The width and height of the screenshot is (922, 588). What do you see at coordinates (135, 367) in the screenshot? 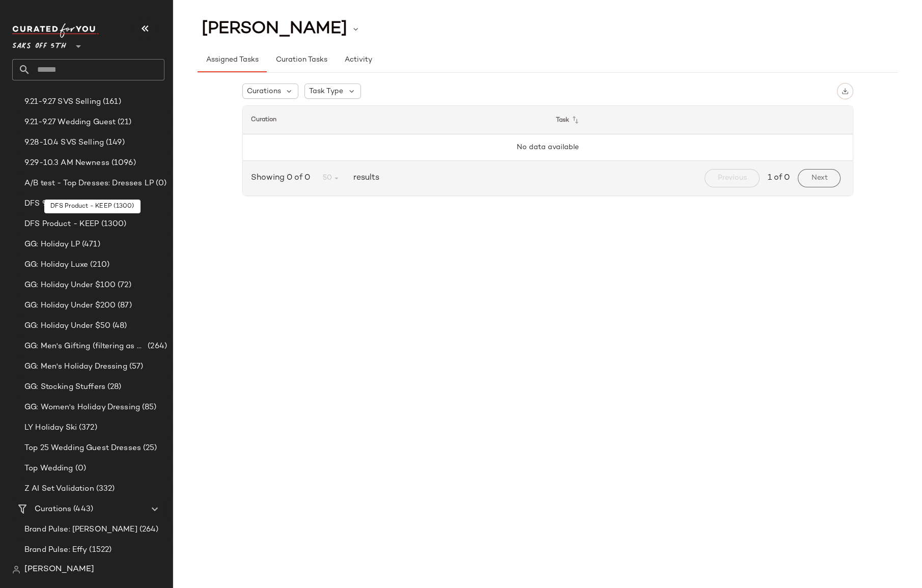
I see `span: (57)` at bounding box center [135, 367].